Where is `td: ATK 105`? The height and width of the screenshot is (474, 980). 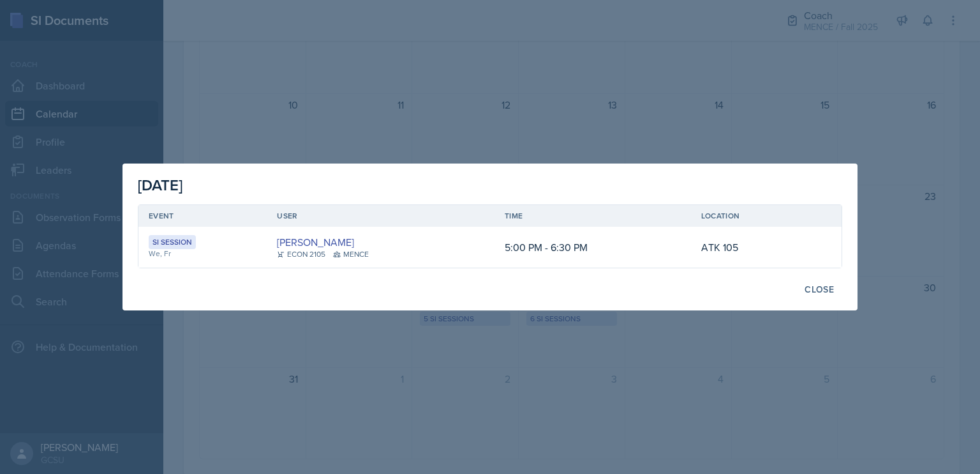
td: ATK 105 is located at coordinates (747, 247).